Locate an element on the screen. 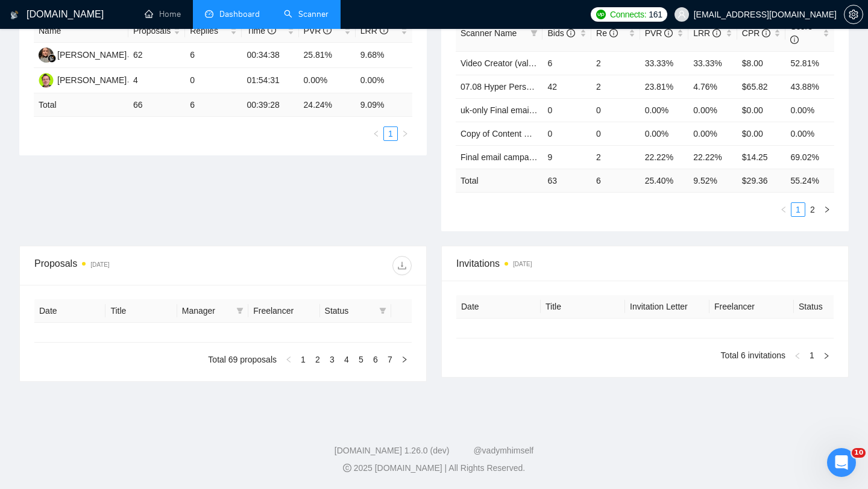 This screenshot has height=489, width=868. img: gigradar-bm.png is located at coordinates (52, 59).